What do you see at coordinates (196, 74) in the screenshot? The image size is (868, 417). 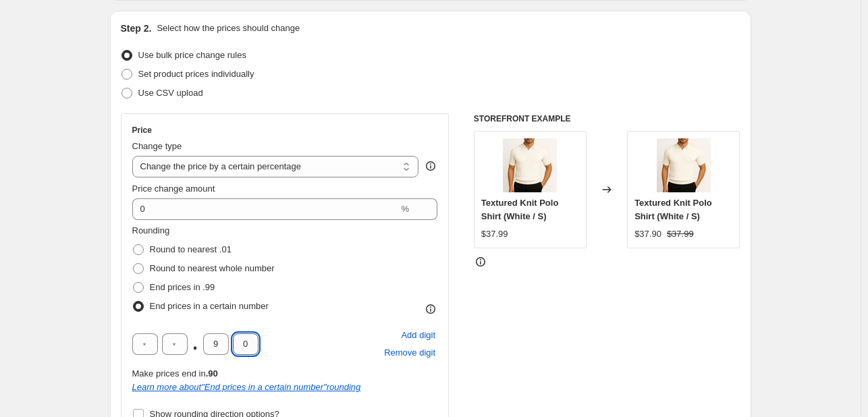 I see `span: Set product prices individually` at bounding box center [196, 74].